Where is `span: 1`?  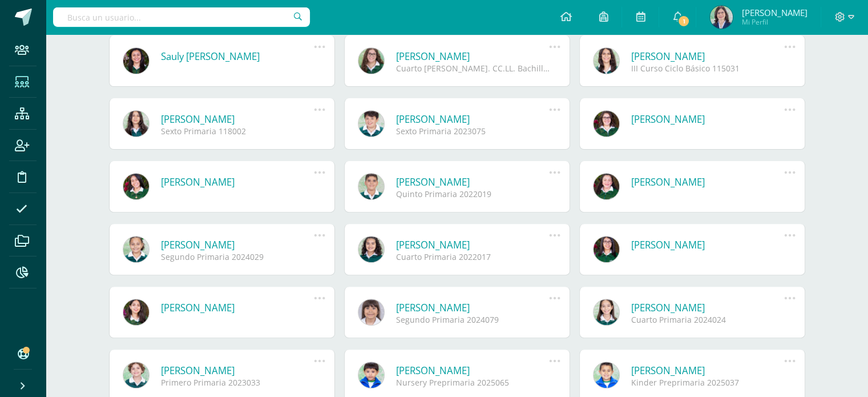 span: 1 is located at coordinates (684, 21).